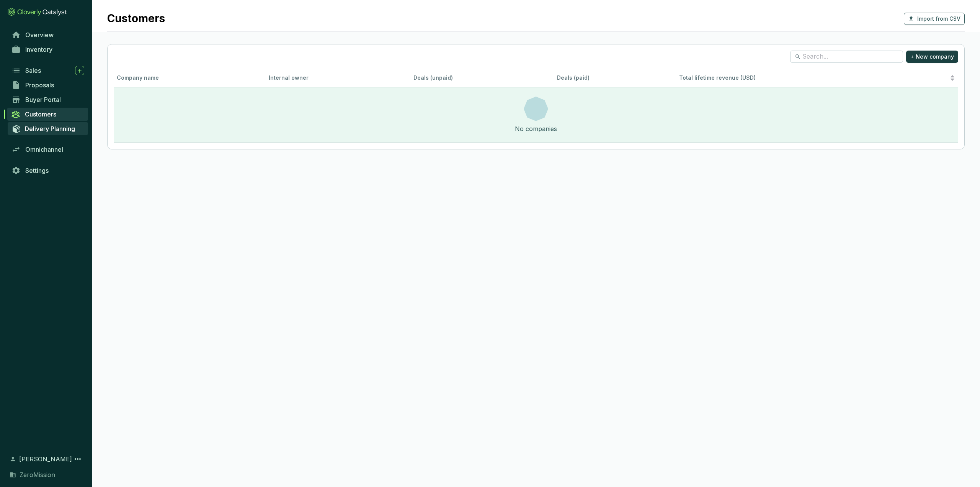  I want to click on th: Deals (paid), so click(615, 78).